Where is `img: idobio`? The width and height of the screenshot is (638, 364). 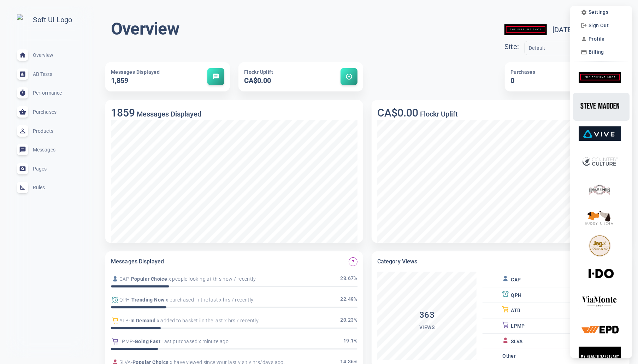
img: idobio is located at coordinates (600, 274).